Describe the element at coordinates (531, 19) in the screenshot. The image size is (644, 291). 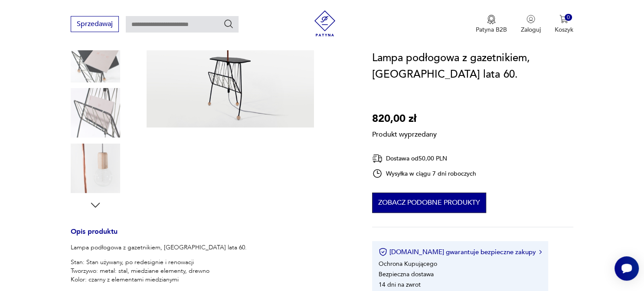
I see `img: Ikonka użytkownika` at that location.